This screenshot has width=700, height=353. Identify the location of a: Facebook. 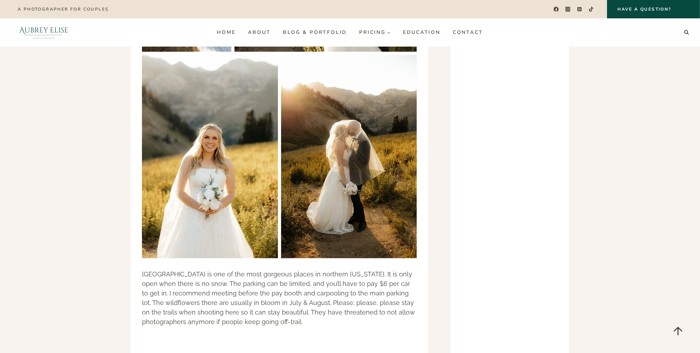
(556, 9).